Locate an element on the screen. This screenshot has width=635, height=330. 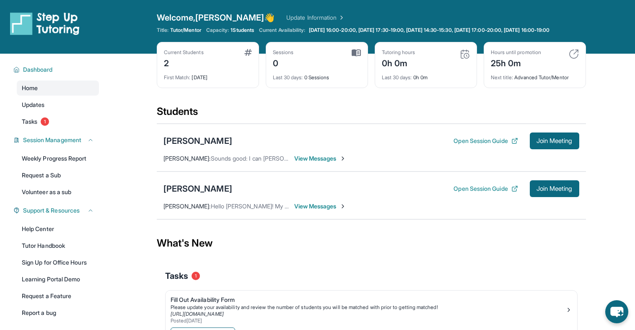
span: Home is located at coordinates (30, 88).